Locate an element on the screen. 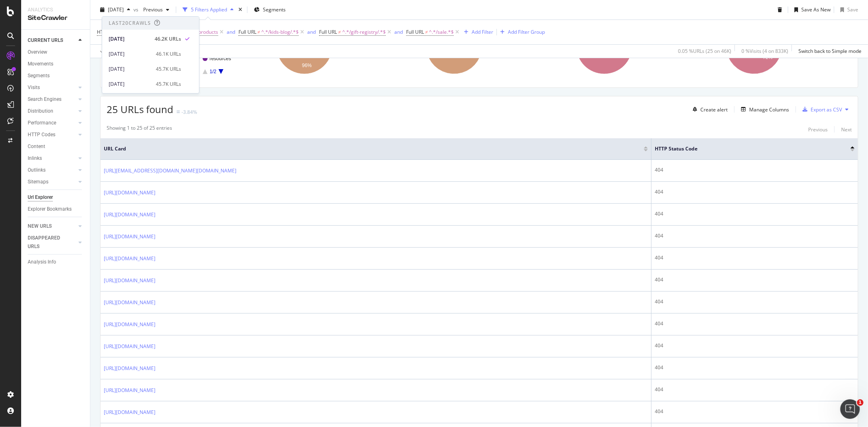 This screenshot has width=868, height=427. span: 2025 Sep. 10th is located at coordinates (116, 9).